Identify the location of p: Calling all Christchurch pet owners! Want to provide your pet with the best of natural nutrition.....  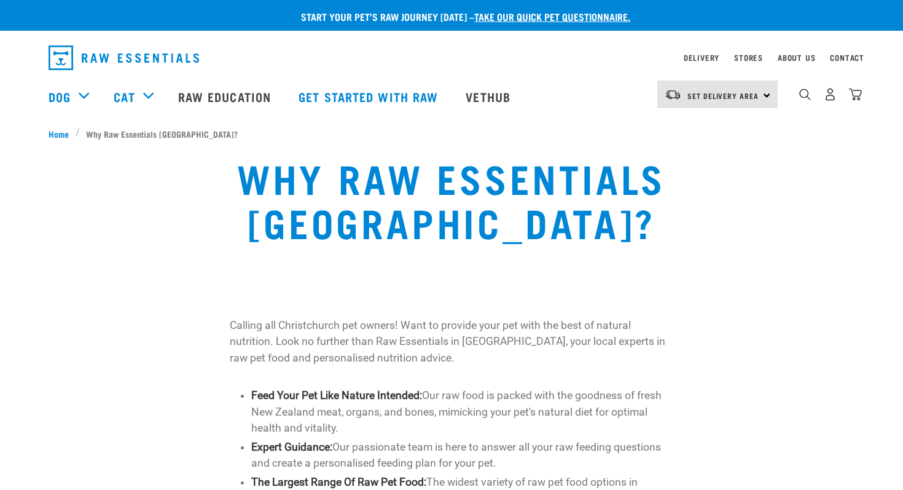
(452, 341).